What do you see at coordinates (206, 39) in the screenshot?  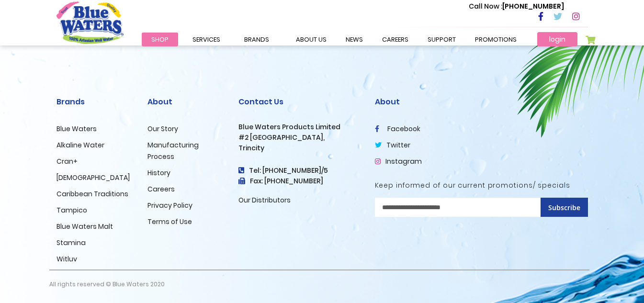 I see `span: Services` at bounding box center [206, 39].